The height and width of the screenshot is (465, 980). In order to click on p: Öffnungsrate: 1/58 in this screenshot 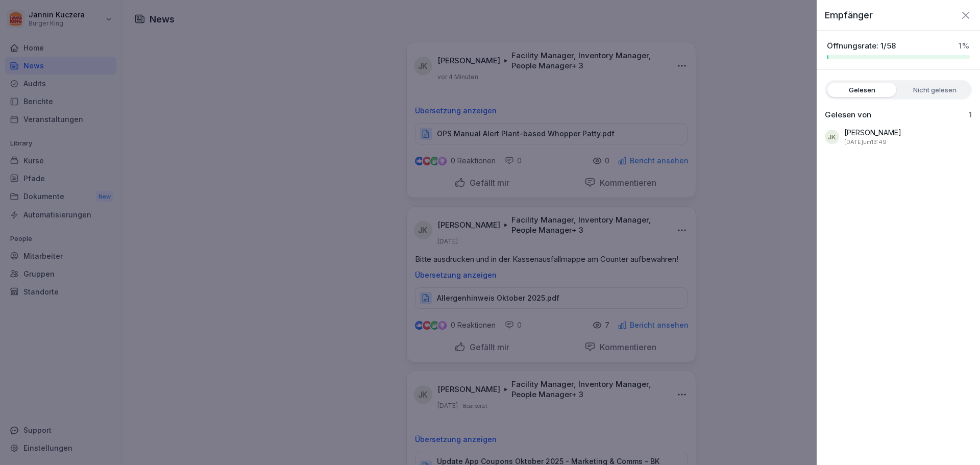, I will do `click(861, 46)`.